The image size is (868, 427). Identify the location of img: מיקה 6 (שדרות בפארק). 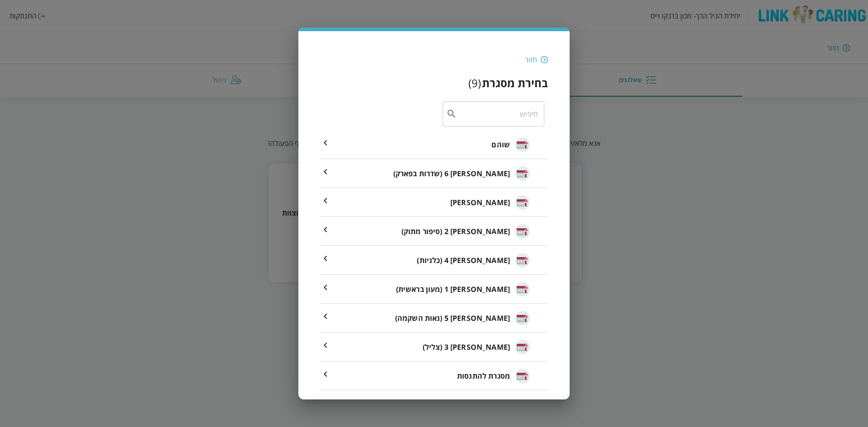
(522, 174).